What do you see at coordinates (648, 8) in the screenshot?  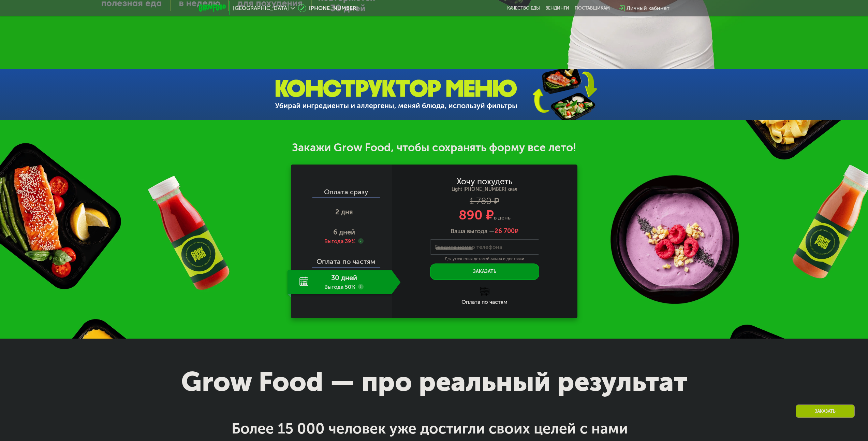 I see `div: Личный кабинет` at bounding box center [648, 8].